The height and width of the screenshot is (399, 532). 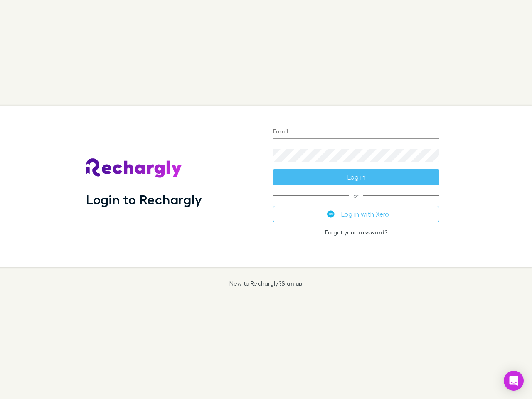 I want to click on h1: Login to Rechargly, so click(x=144, y=200).